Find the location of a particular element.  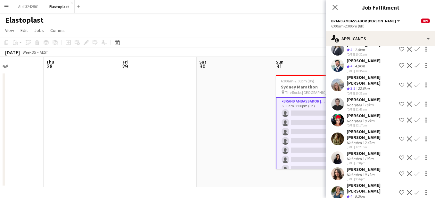

div: Applicants is located at coordinates (380, 39).